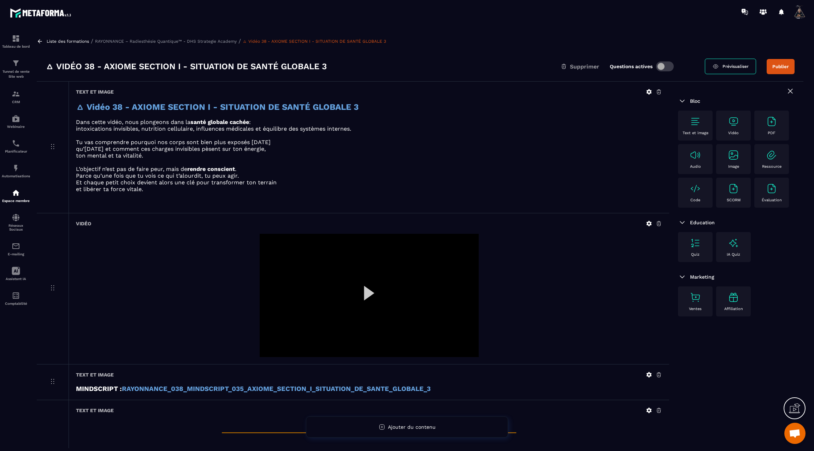 The width and height of the screenshot is (814, 451). I want to click on span: Ajouter du contenu, so click(411, 427).